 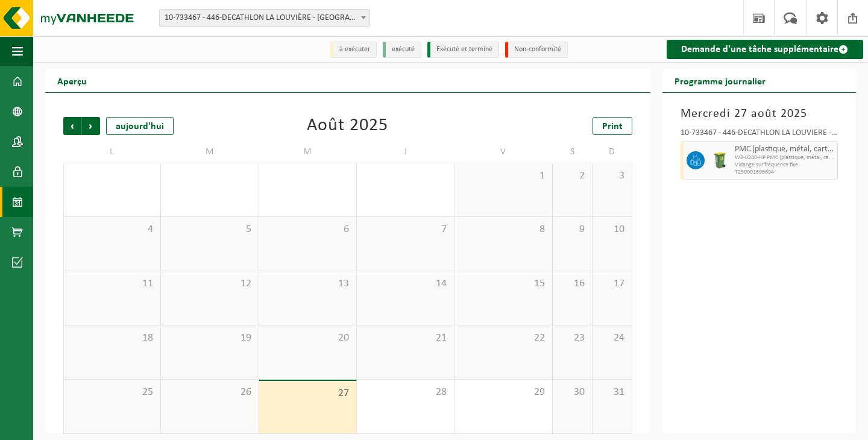 What do you see at coordinates (72, 81) in the screenshot?
I see `h2: Aperçu` at bounding box center [72, 81].